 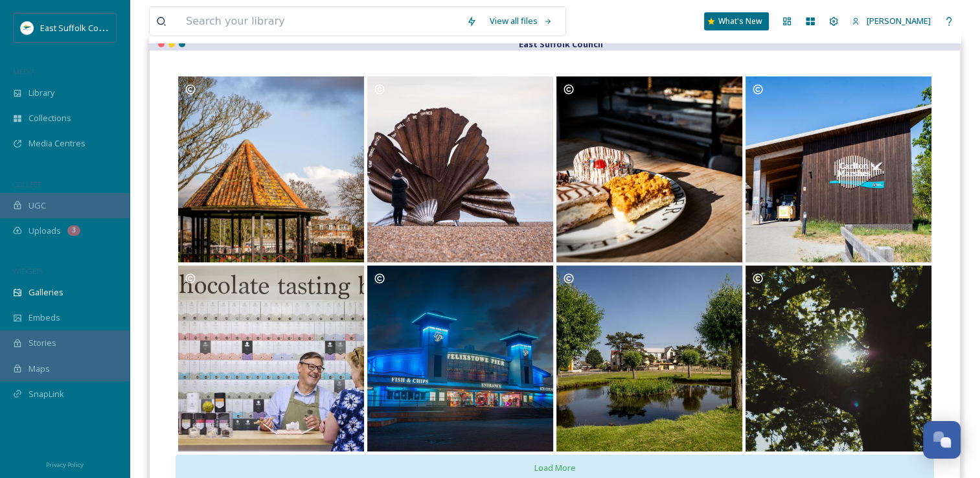 I want to click on div: 3, so click(x=74, y=231).